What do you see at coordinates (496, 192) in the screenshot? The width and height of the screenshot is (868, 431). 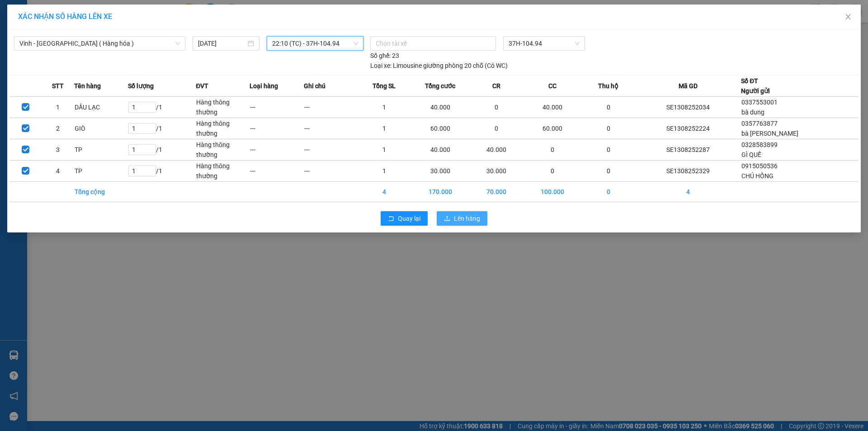 I see `td: 70.000` at bounding box center [496, 192].